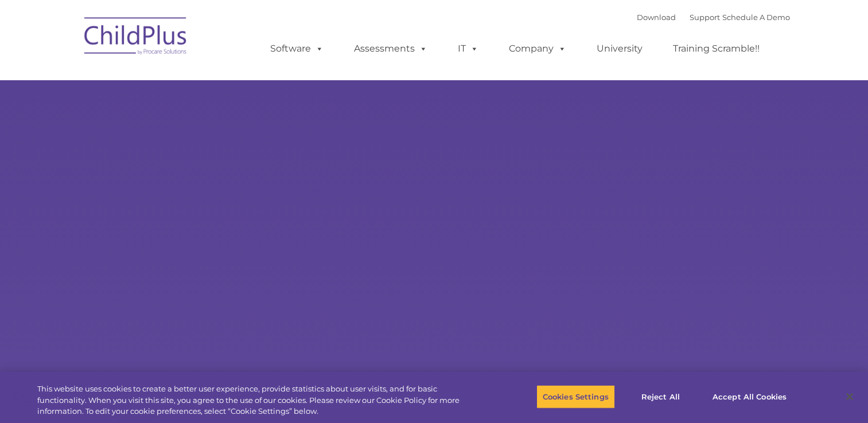  Describe the element at coordinates (391, 48) in the screenshot. I see `a: Assessments` at that location.